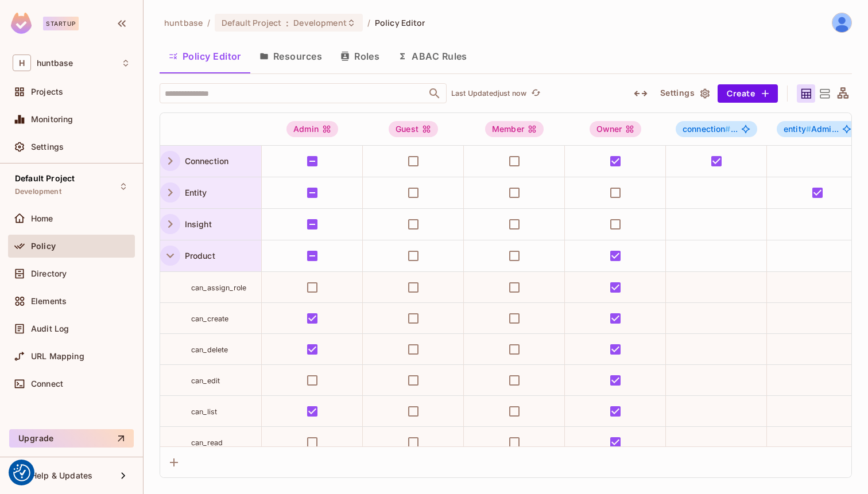 The image size is (868, 494). I want to click on span: connection#Admin, so click(716, 129).